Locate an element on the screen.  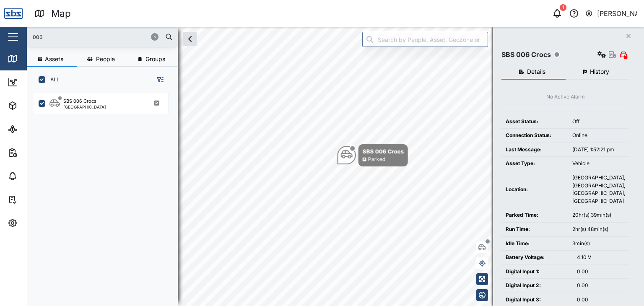
div: Alarms is located at coordinates (35, 176).